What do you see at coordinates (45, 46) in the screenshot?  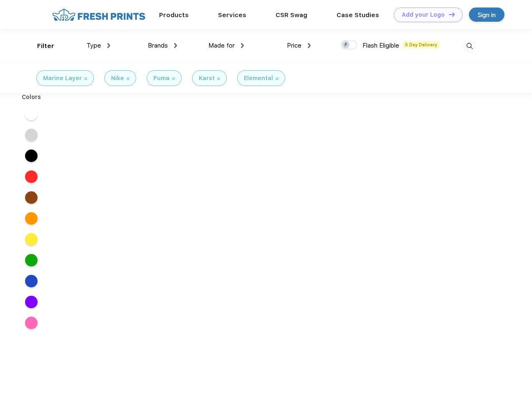 I see `div: Filter` at bounding box center [45, 46].